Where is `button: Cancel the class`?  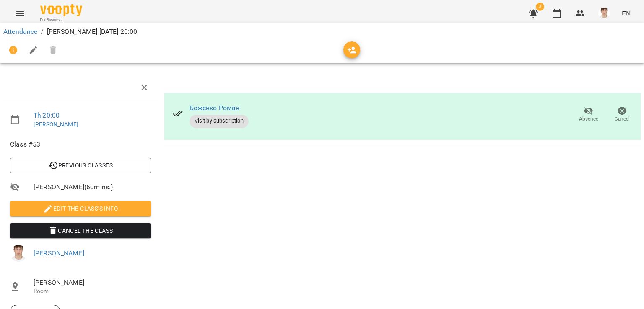
button: Cancel the class is located at coordinates (80, 231).